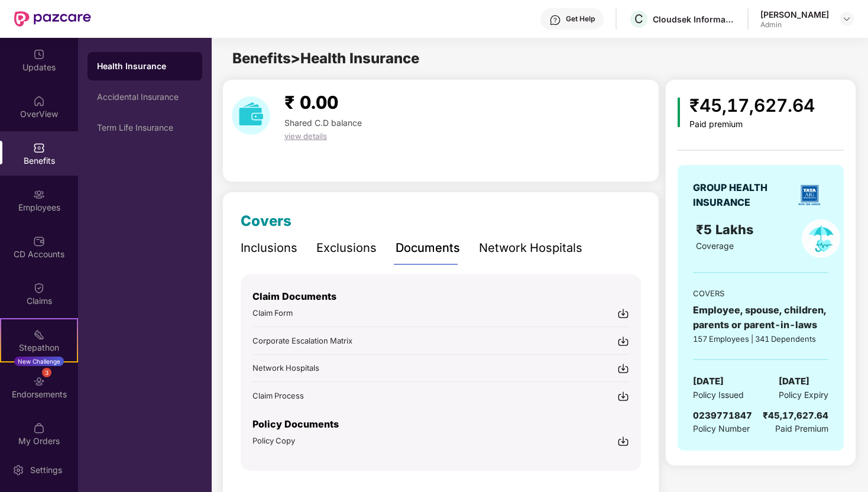 The image size is (868, 492). Describe the element at coordinates (761, 318) in the screenshot. I see `div: Employee, spouse, children, parents or parent-in-laws` at that location.